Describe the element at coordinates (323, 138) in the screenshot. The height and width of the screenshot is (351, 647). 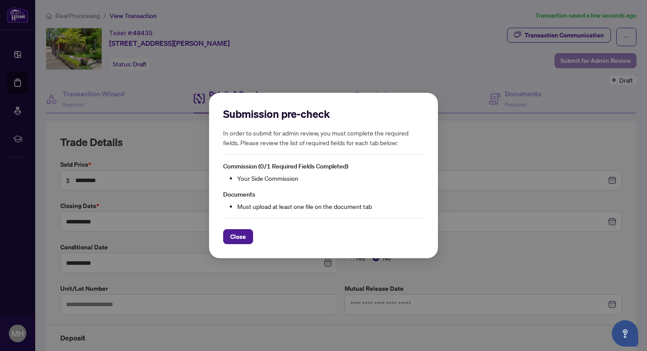
I see `h5: In order to submit for admin review, you must complete the required fields. Please review the lis...` at that location.